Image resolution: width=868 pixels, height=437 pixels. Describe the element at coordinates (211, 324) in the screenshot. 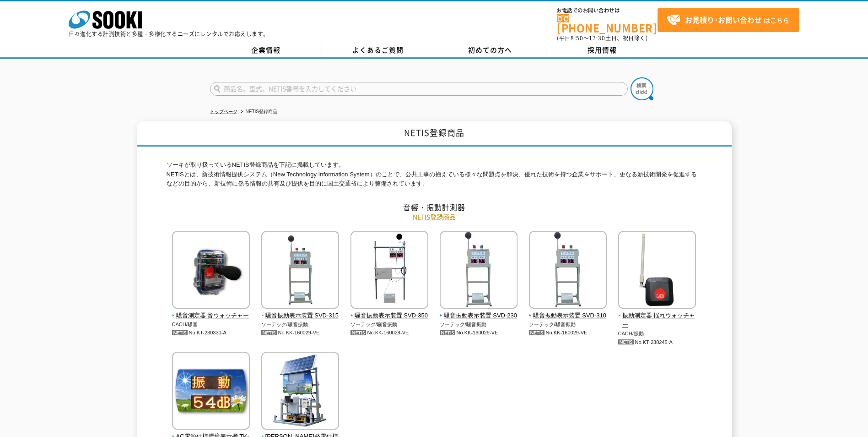

I see `p: CACH/騒音` at that location.